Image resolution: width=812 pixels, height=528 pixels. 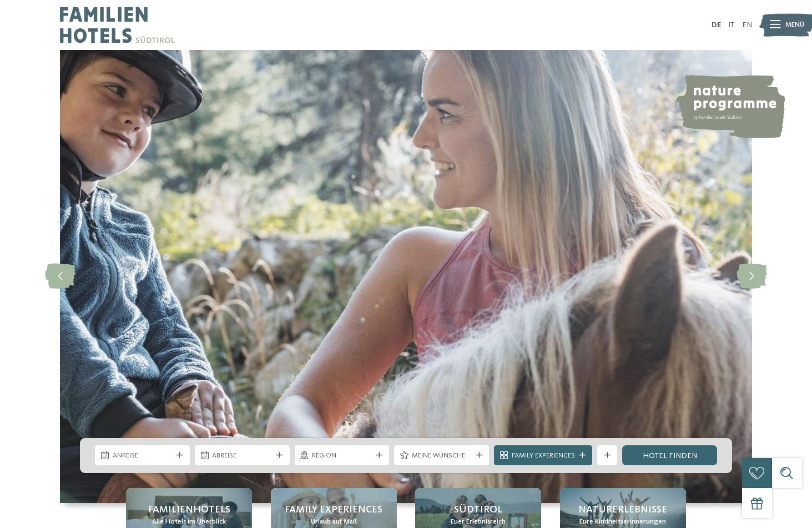 I want to click on span: Familienhotels, so click(x=189, y=510).